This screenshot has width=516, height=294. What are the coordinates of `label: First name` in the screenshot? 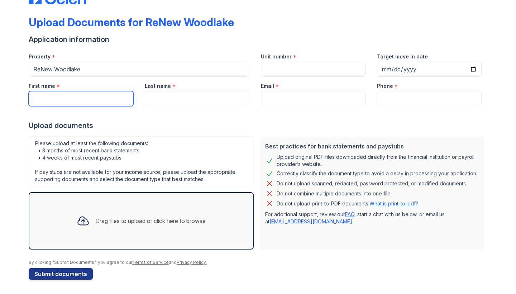 It's located at (42, 86).